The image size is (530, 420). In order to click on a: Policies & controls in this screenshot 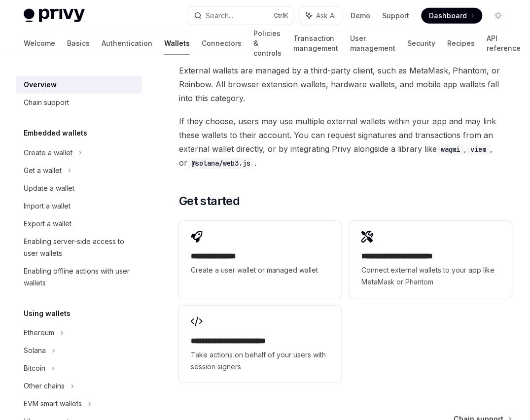, I will do `click(267, 43)`.